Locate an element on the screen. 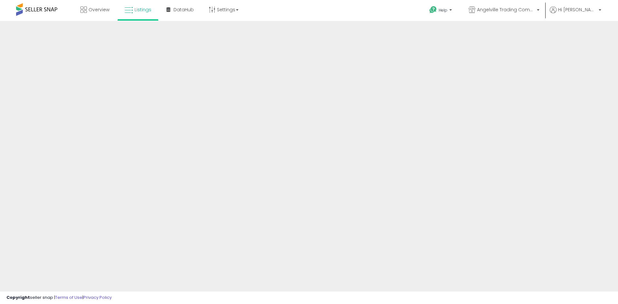 This screenshot has width=618, height=304. a: Help is located at coordinates (441, 11).